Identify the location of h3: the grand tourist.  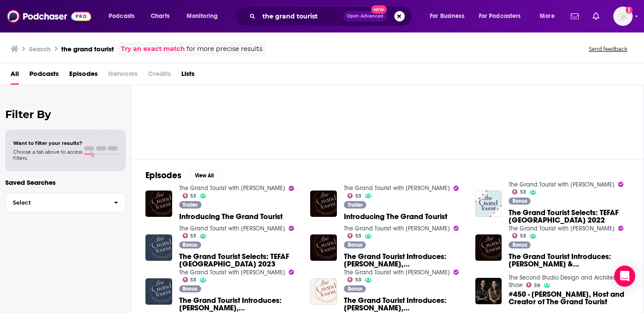
(88, 49).